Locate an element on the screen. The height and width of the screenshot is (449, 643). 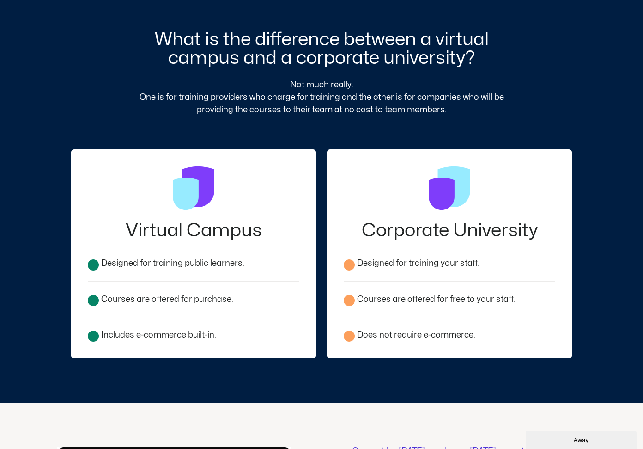
h2: What is the difference between a virtual campus and a corporate university? is located at coordinates (322, 49).